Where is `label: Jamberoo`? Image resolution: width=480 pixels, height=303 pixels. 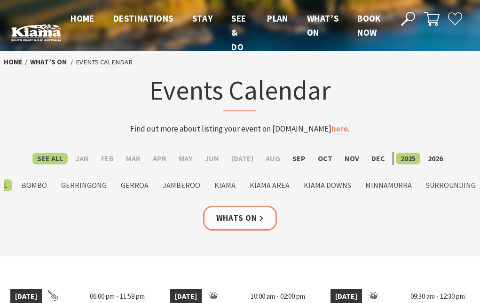 label: Jamberoo is located at coordinates (181, 185).